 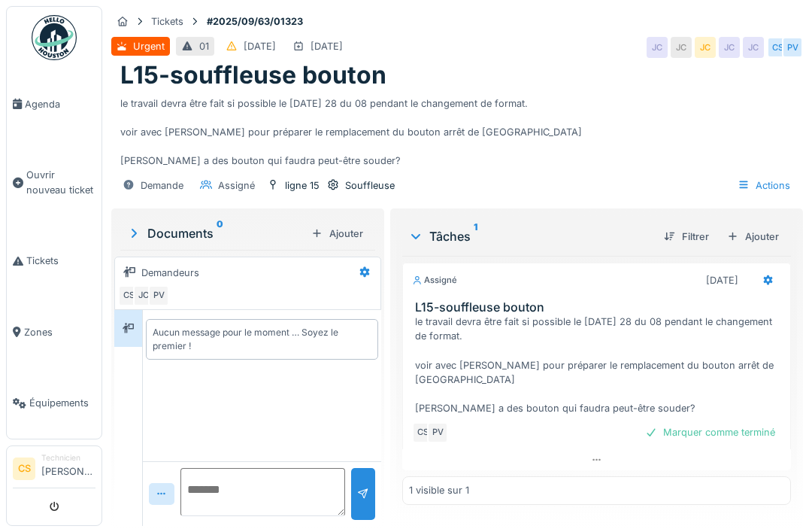 What do you see at coordinates (59, 332) in the screenshot?
I see `span: Zones` at bounding box center [59, 332].